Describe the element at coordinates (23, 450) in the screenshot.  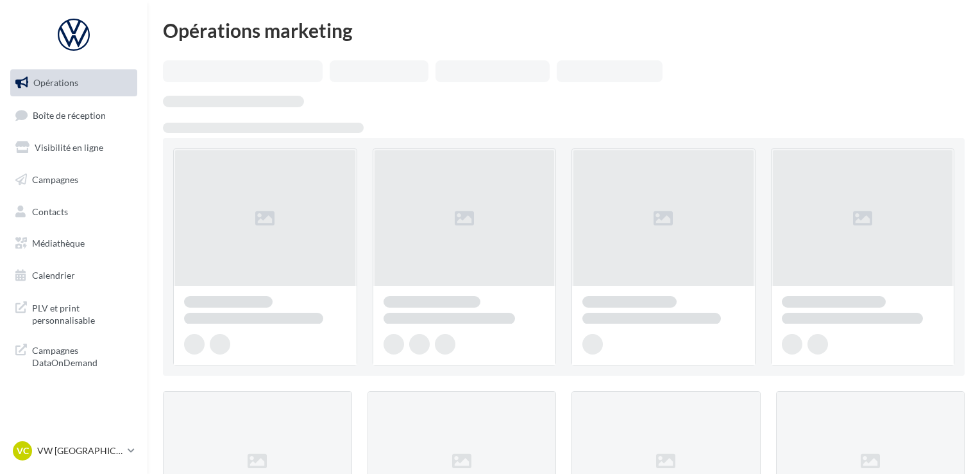
I see `span: VC` at that location.